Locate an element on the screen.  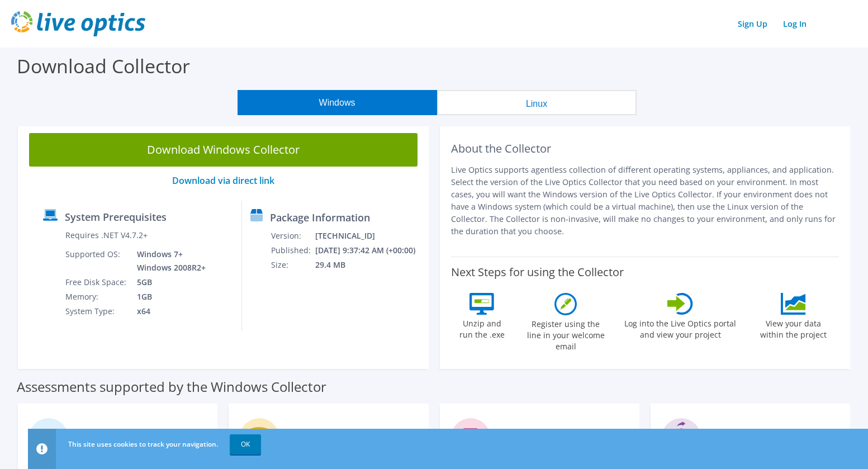
h2: About the Collector is located at coordinates (645, 148).